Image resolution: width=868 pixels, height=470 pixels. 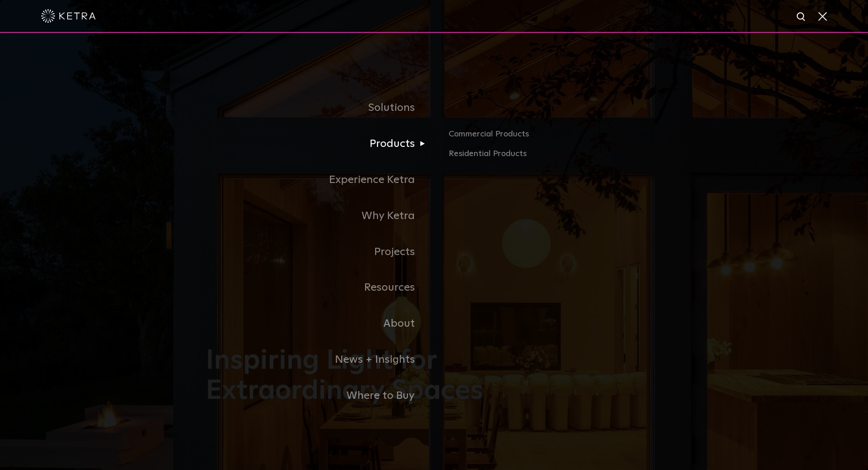 I want to click on a: Products, so click(x=320, y=144).